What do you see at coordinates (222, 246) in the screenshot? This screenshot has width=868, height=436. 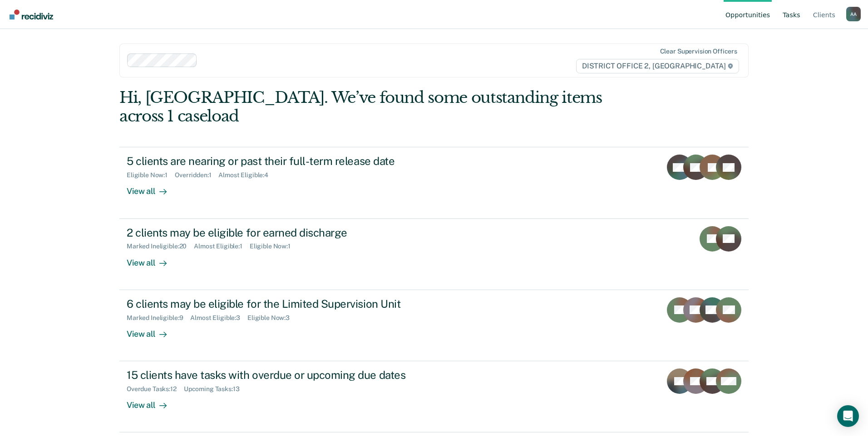 I see `div: Almost Eligible : 1` at bounding box center [222, 246].